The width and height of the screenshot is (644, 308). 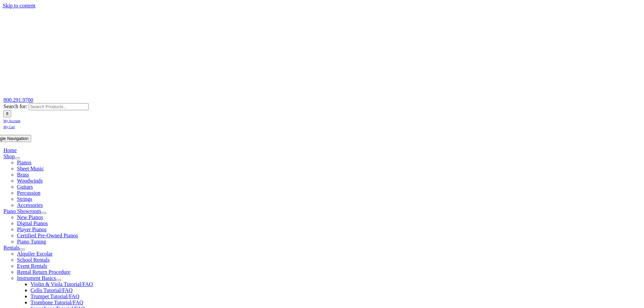 I want to click on span: Event Rentals, so click(x=32, y=266).